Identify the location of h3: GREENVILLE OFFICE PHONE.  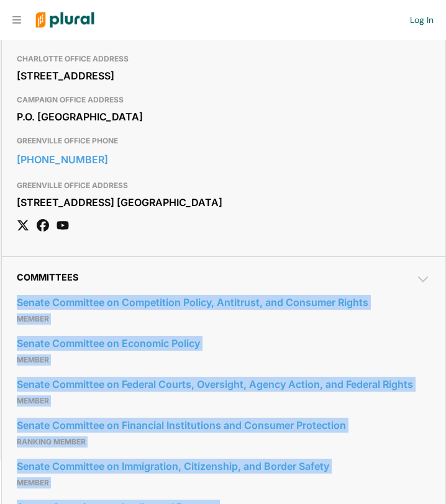
(224, 141).